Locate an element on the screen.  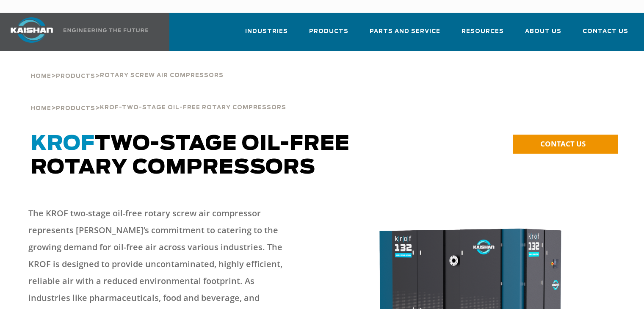
span: CONTACT US is located at coordinates (563, 144).